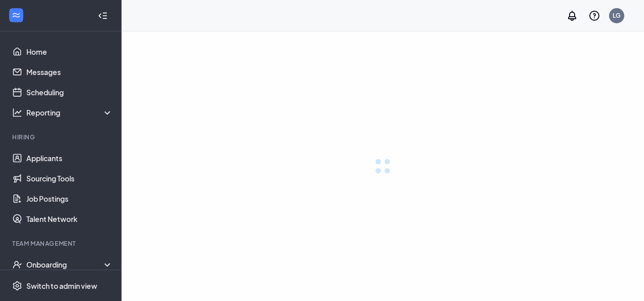 This screenshot has width=644, height=301. I want to click on svg: Analysis, so click(17, 113).